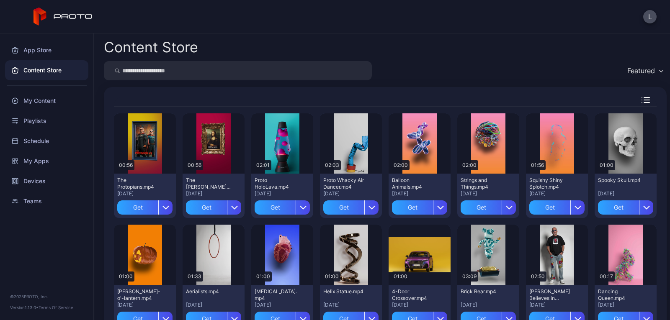  I want to click on div: Teams, so click(46, 201).